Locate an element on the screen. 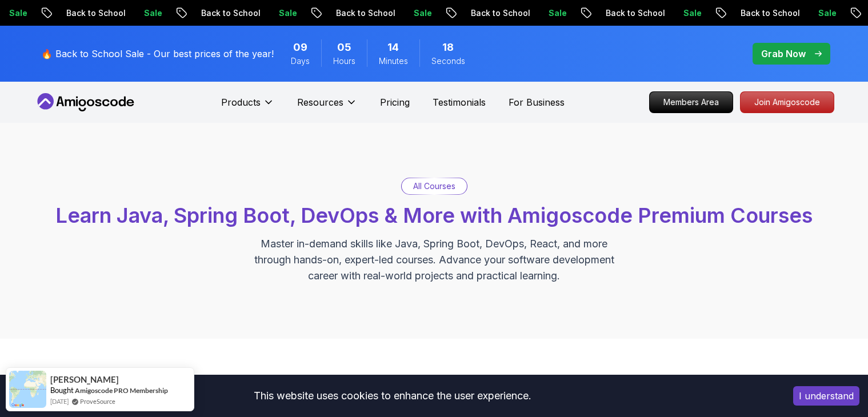 The width and height of the screenshot is (868, 417). span: Seconds is located at coordinates (448, 61).